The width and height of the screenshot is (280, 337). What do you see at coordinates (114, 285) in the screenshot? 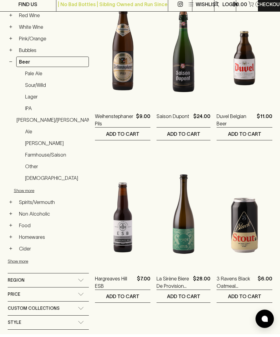
I see `p: Hargreaves Hill ESB` at bounding box center [114, 285].